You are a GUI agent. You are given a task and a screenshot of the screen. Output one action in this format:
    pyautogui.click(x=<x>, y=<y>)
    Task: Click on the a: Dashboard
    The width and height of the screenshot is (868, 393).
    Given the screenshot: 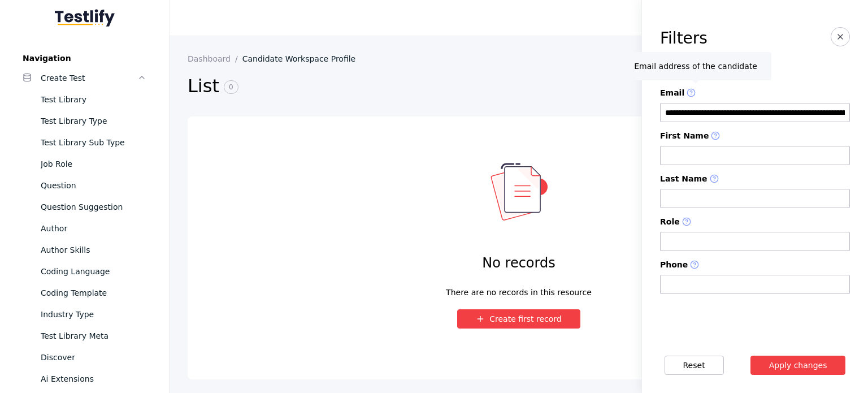 What is the action you would take?
    pyautogui.click(x=215, y=59)
    